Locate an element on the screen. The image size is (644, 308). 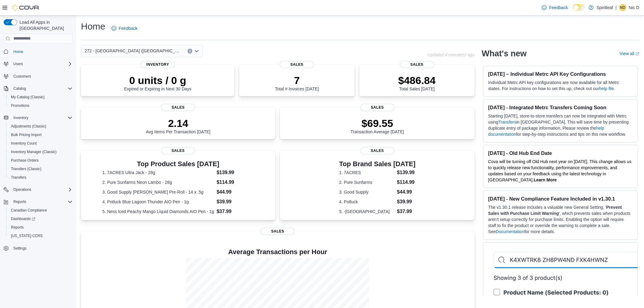
a: Learn More is located at coordinates (545, 180).